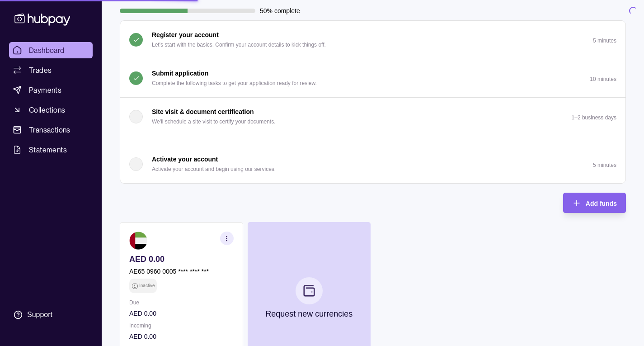 This screenshot has height=346, width=644. What do you see at coordinates (51, 90) in the screenshot?
I see `a: Payments` at bounding box center [51, 90].